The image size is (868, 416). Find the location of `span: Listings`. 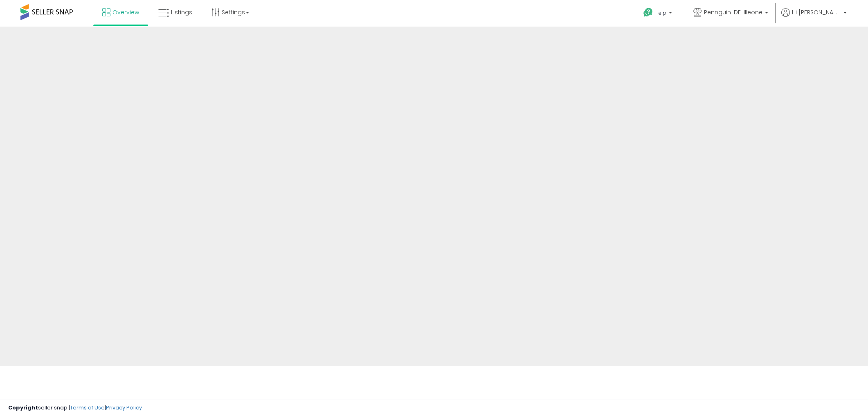

span: Listings is located at coordinates (182, 12).